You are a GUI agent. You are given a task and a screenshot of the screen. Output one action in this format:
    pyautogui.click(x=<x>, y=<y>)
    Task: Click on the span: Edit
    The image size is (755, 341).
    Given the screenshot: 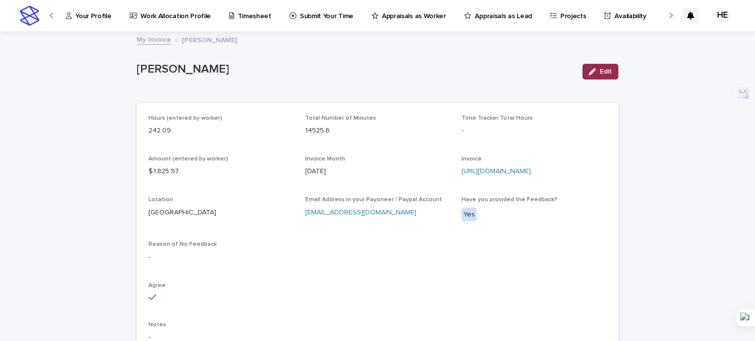 What is the action you would take?
    pyautogui.click(x=605, y=72)
    